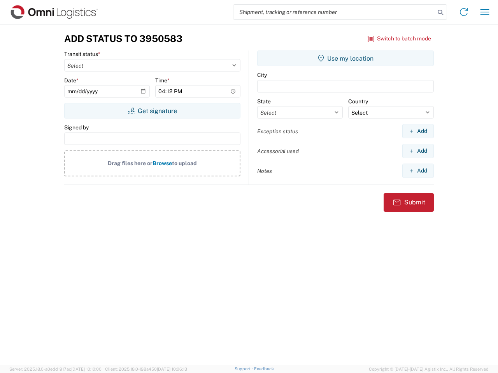  Describe the element at coordinates (130, 163) in the screenshot. I see `span: Drag files here or` at that location.